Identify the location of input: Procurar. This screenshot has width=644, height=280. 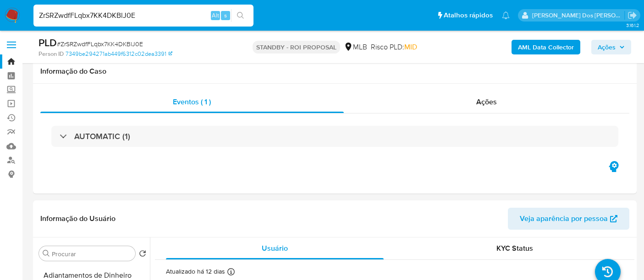
(92, 254).